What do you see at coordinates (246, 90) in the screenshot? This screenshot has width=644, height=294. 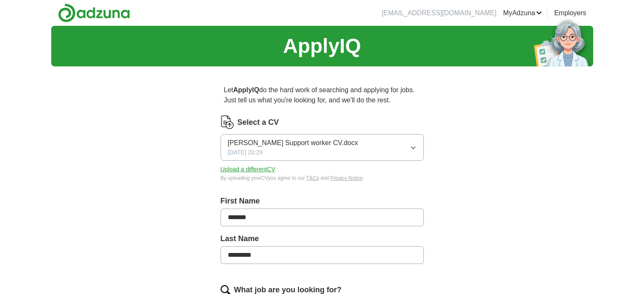 I see `strong: ApplyIQ` at bounding box center [246, 90].